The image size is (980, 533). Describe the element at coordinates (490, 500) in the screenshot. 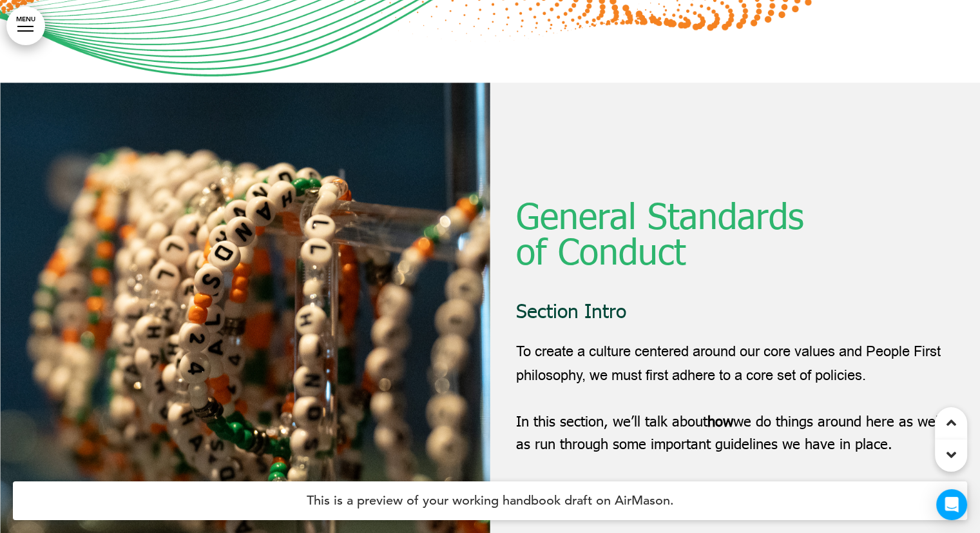

I see `h4: This is a preview of your working handbook draft on AirMason.` at that location.